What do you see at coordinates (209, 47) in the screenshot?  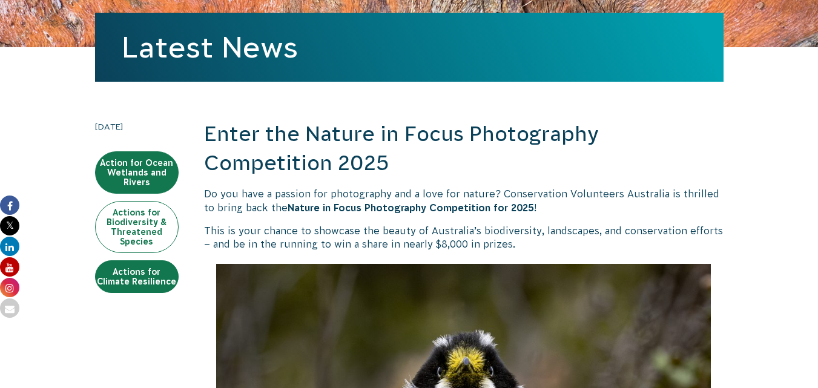 I see `a: Latest News` at bounding box center [209, 47].